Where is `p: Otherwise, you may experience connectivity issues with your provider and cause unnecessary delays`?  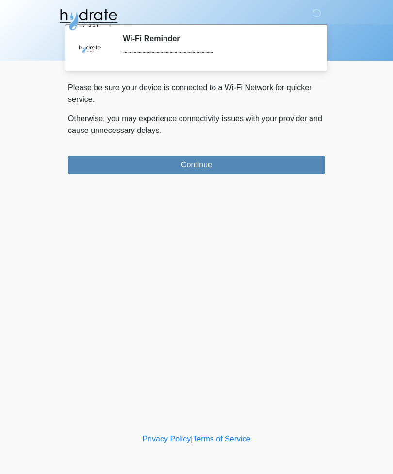 p: Otherwise, you may experience connectivity issues with your provider and cause unnecessary delays is located at coordinates (197, 125).